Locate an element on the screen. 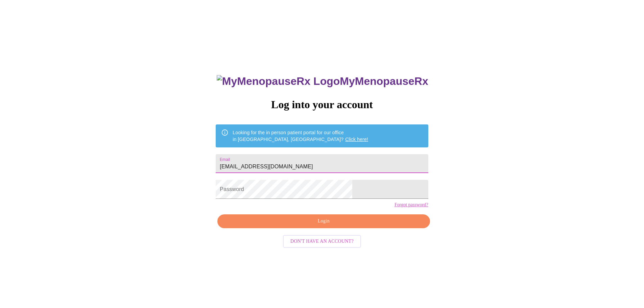 This screenshot has width=644, height=308. a: Forgot password? is located at coordinates (411, 205).